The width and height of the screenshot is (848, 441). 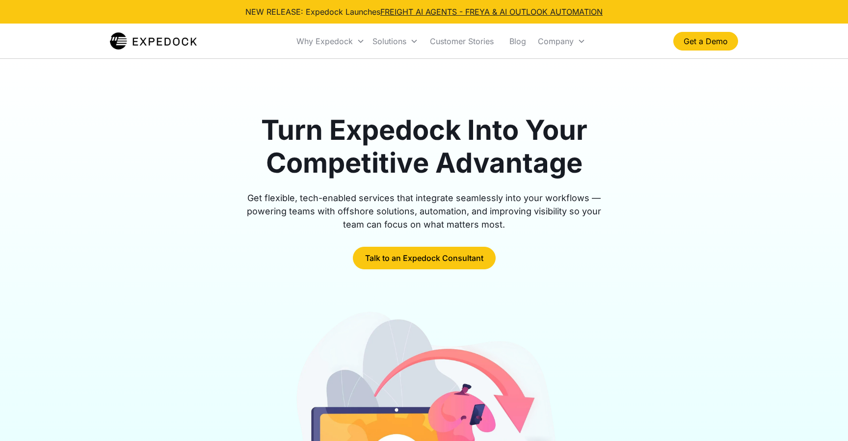 I want to click on a: Get a Demo, so click(x=706, y=41).